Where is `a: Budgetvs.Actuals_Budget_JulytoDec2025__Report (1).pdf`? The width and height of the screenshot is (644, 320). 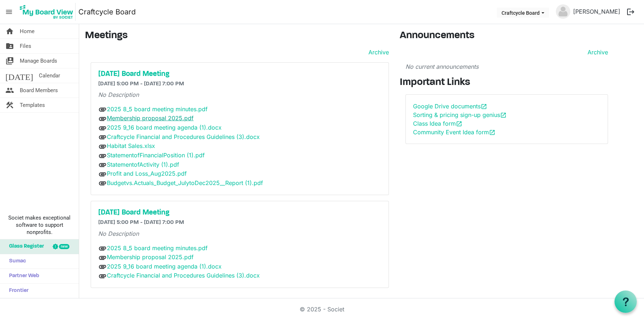 a: Budgetvs.Actuals_Budget_JulytoDec2025__Report (1).pdf is located at coordinates (185, 183).